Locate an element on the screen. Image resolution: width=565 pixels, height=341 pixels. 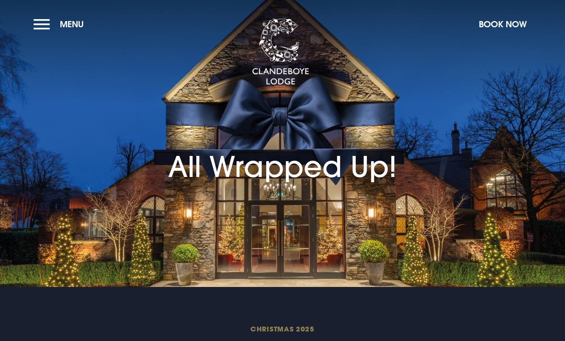
h1: All Wrapped Up! is located at coordinates (283, 146).